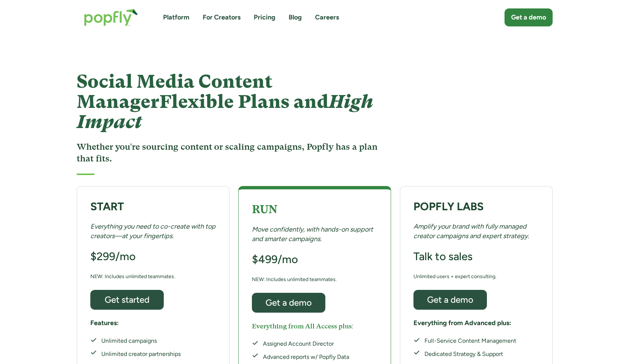 This screenshot has width=629, height=364. What do you see at coordinates (224, 112) in the screenshot?
I see `em: High Impact` at bounding box center [224, 112].